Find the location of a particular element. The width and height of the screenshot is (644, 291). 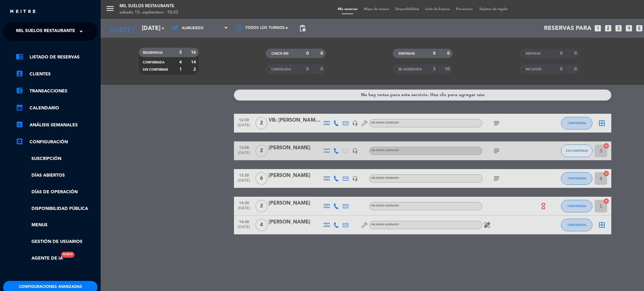

a: calendar_monthCalendario is located at coordinates (57, 108).